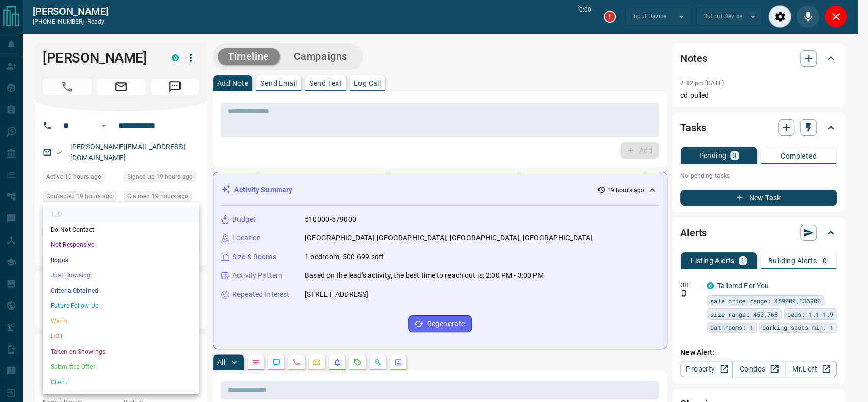 The height and width of the screenshot is (402, 868). What do you see at coordinates (121, 382) in the screenshot?
I see `li: Client` at bounding box center [121, 382].